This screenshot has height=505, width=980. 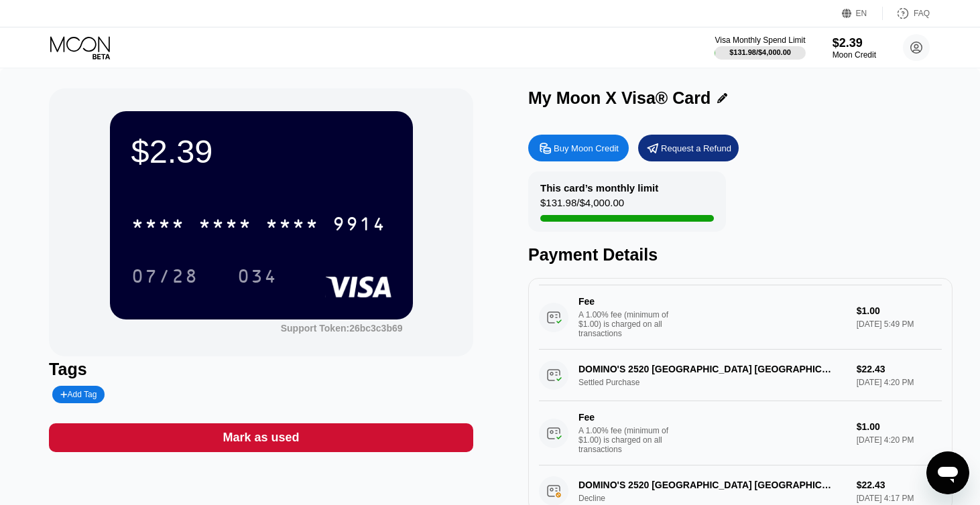 I want to click on div: Mark as used, so click(x=261, y=437).